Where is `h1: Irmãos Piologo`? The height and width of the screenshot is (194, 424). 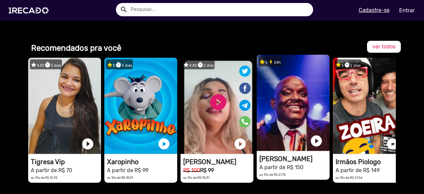
h1: Irmãos Piologo is located at coordinates (370, 162).